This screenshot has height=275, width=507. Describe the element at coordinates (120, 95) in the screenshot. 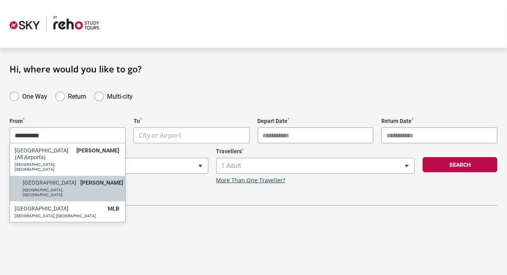

I see `label: Multi-city` at that location.